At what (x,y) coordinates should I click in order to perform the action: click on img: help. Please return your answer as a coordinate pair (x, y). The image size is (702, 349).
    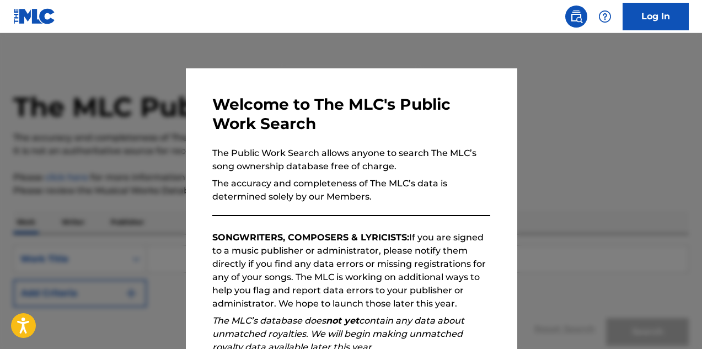
    Looking at the image, I should click on (605, 17).